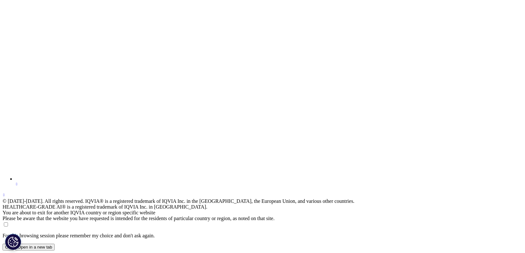 The image size is (525, 253). What do you see at coordinates (35, 247) in the screenshot?
I see `button: Open in a new tab` at bounding box center [35, 247].